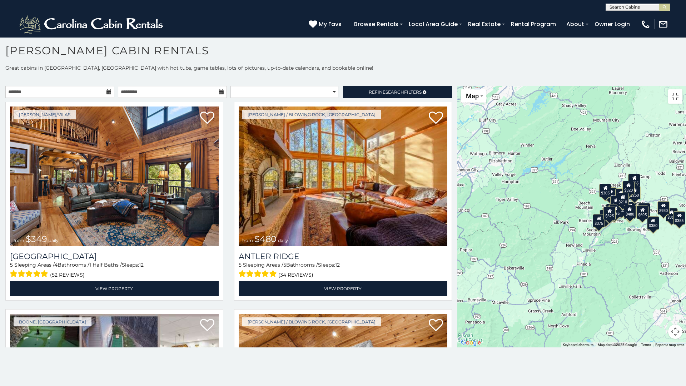 This screenshot has width=686, height=386. What do you see at coordinates (670, 345) in the screenshot?
I see `a: Report a map error` at bounding box center [670, 345].